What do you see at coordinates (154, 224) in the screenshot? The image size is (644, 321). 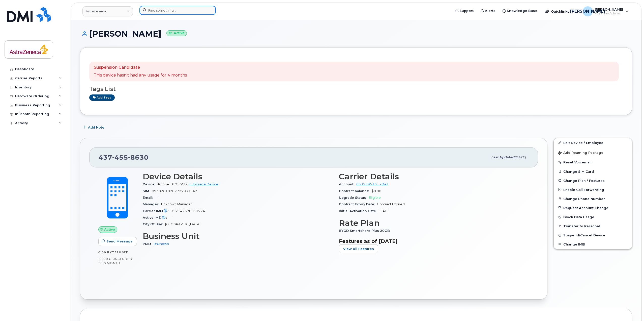 I see `span: City Of Use` at bounding box center [154, 224].